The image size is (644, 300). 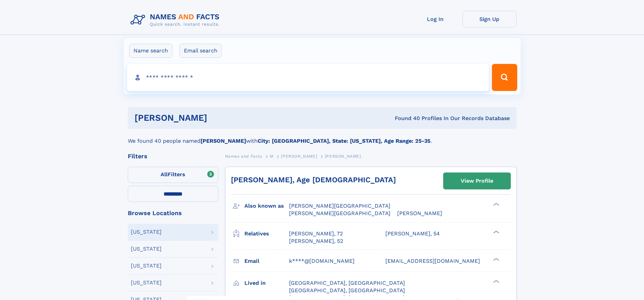 I want to click on a: M, so click(x=272, y=156).